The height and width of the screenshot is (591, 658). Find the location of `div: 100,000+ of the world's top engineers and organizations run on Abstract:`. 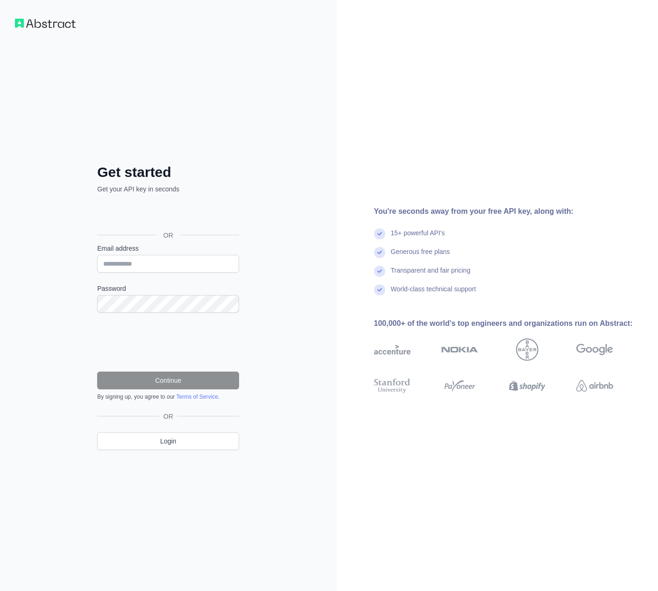

div: 100,000+ of the world's top engineers and organizations run on Abstract: is located at coordinates (509, 324).